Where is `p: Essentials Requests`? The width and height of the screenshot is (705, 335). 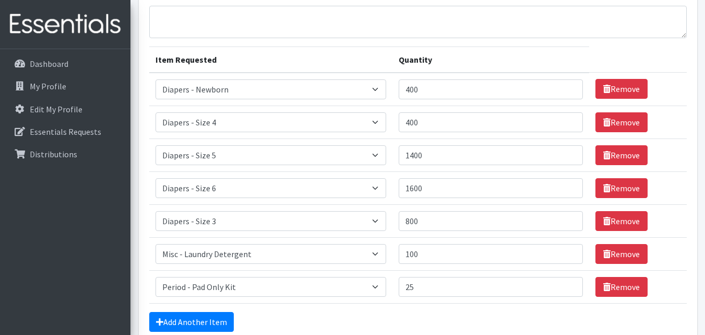
p: Essentials Requests is located at coordinates (65, 132).